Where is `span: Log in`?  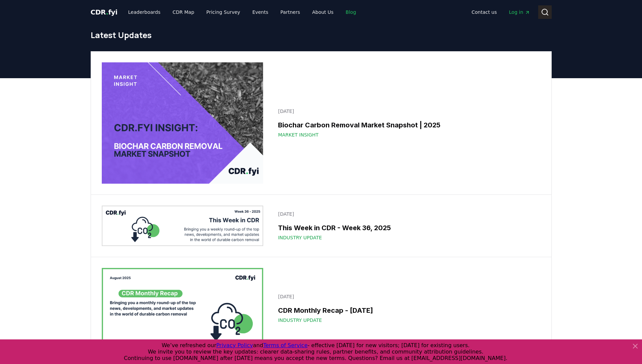
span: Log in is located at coordinates (519, 12).